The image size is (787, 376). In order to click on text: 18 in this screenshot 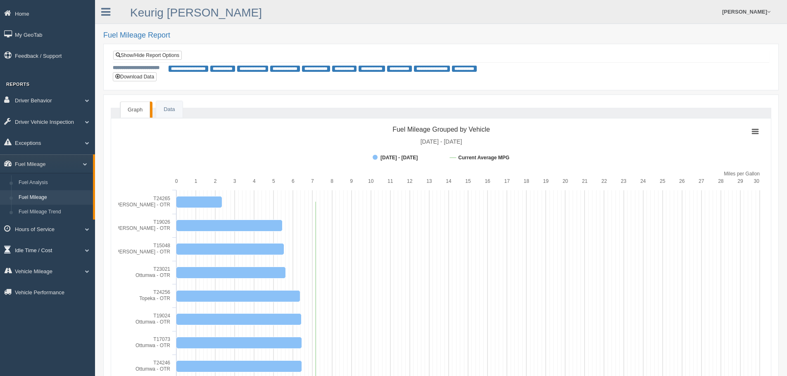, I will do `click(527, 181)`.